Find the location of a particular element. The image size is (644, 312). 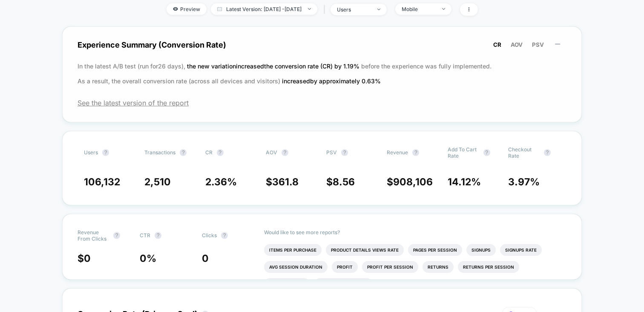

span: 0 % is located at coordinates (148, 258).